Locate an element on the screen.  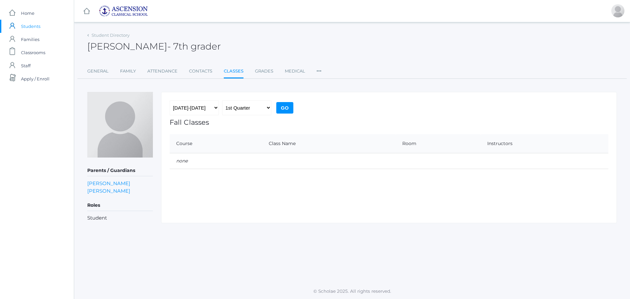
a: Family is located at coordinates (128, 71).